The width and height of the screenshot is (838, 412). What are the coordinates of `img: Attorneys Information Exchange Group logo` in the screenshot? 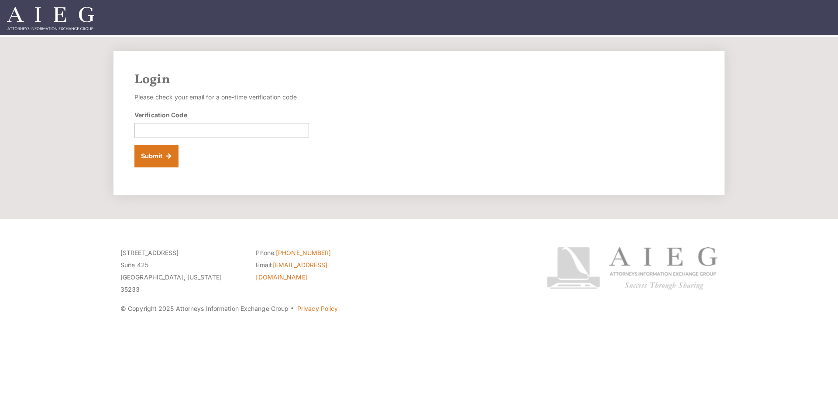 It's located at (632, 268).